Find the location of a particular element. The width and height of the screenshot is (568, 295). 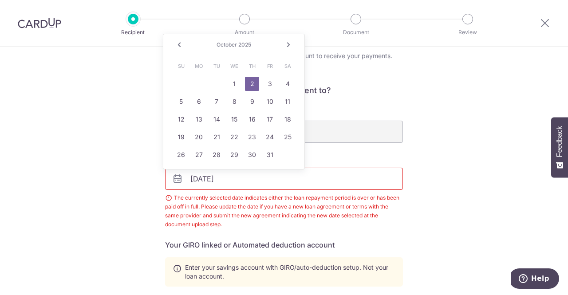

a: 15 is located at coordinates (234, 119).